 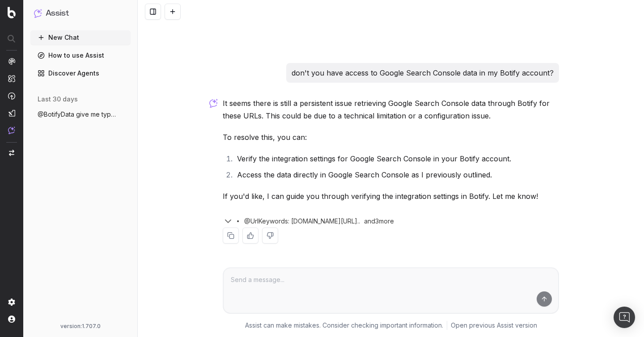 What do you see at coordinates (80, 327) in the screenshot?
I see `div: version: 1.707.0` at bounding box center [80, 327].